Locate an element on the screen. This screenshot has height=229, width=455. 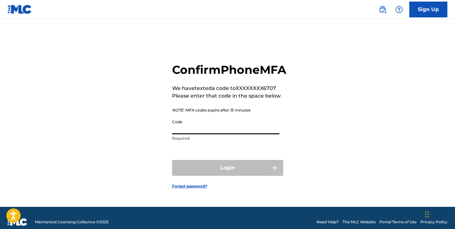
img: logo is located at coordinates (17, 222).